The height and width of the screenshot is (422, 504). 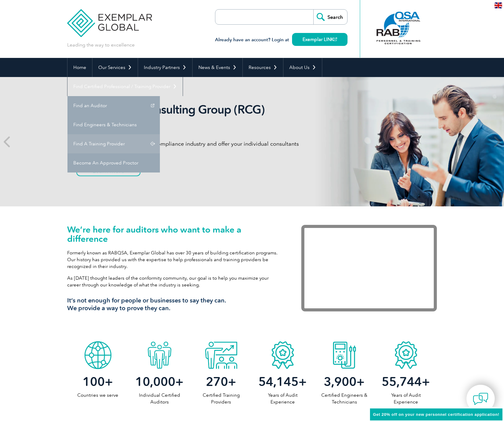 What do you see at coordinates (283, 398) in the screenshot?
I see `p: Years of Audit Experience` at bounding box center [283, 398].